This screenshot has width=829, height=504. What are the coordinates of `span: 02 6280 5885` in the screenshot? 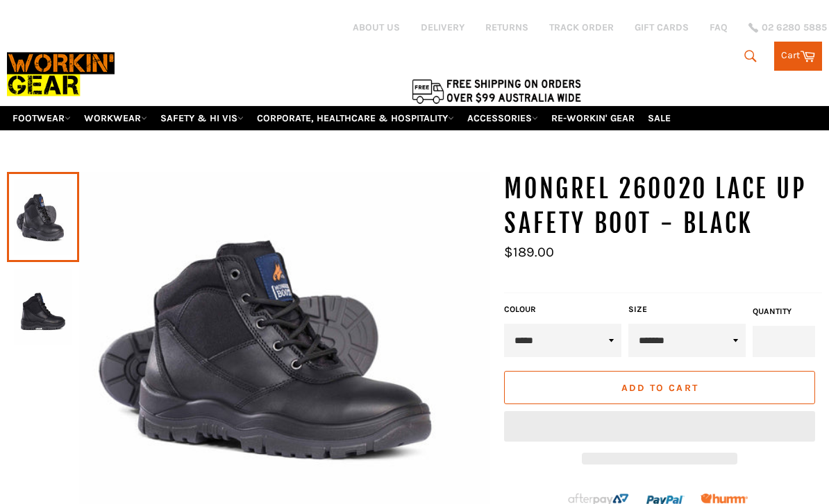 It's located at (794, 28).